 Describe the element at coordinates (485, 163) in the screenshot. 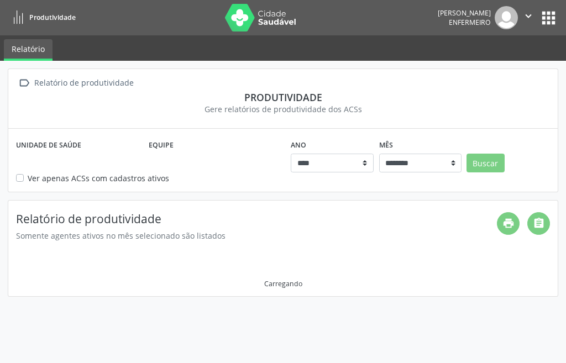

I see `button: Buscar` at that location.